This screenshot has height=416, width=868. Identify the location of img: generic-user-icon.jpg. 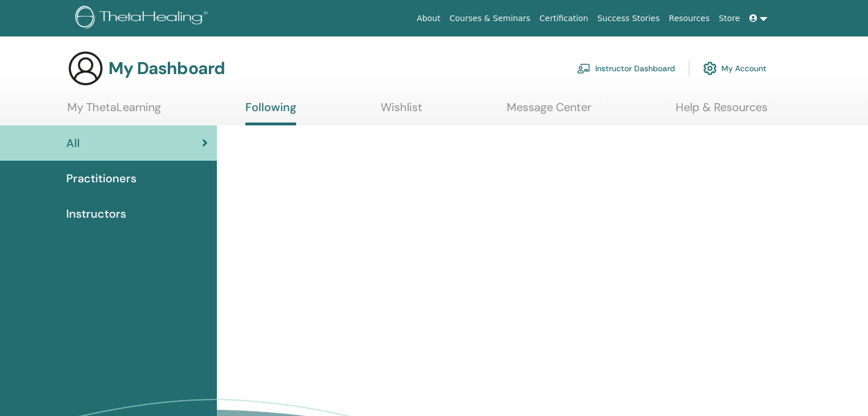
(86, 68).